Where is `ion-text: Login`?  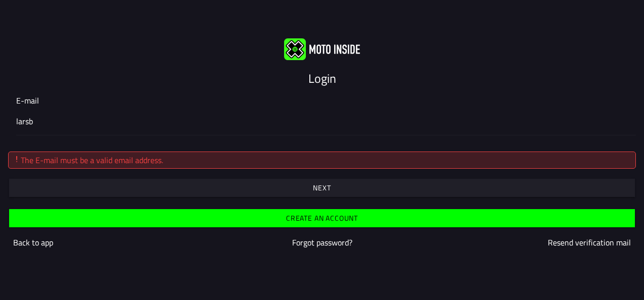 ion-text: Login is located at coordinates (322, 78).